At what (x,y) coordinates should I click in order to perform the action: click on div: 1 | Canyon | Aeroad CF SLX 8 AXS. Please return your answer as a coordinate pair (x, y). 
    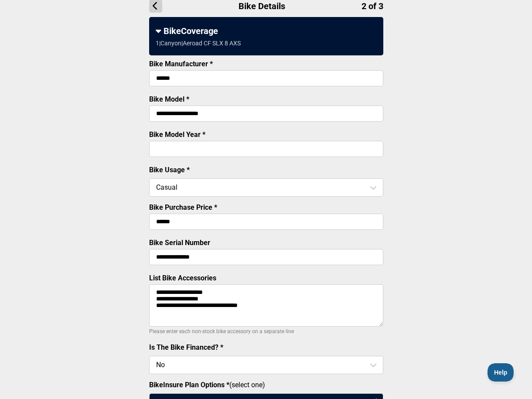
    Looking at the image, I should click on (198, 43).